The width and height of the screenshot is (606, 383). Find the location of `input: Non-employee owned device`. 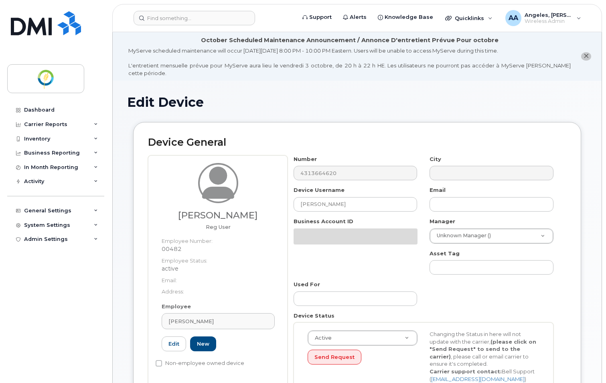

input: Non-employee owned device is located at coordinates (159, 363).